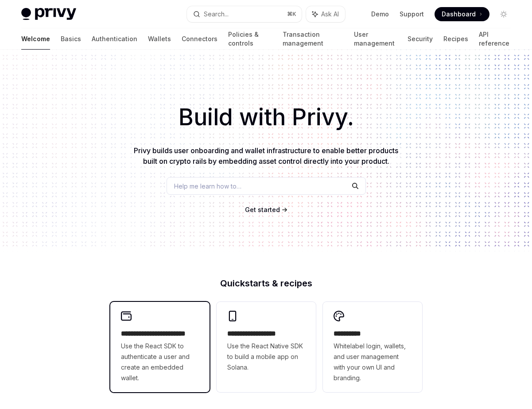 This screenshot has height=409, width=532. What do you see at coordinates (263, 210) in the screenshot?
I see `a: Get started` at bounding box center [263, 210].